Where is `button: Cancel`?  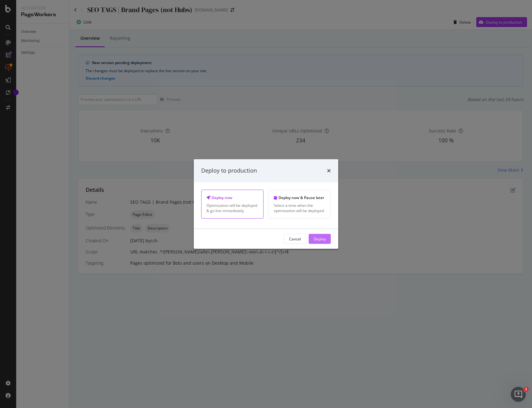 button: Cancel is located at coordinates (295, 239).